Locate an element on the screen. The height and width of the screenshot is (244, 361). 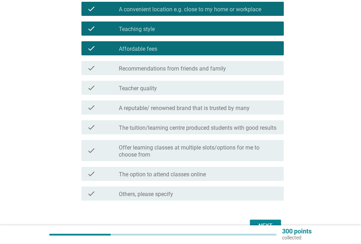
label: Recommendations from friends and family is located at coordinates (172, 69).